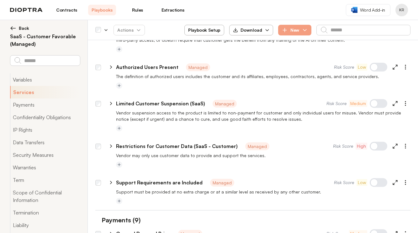  I want to click on button: Warranties, so click(45, 167).